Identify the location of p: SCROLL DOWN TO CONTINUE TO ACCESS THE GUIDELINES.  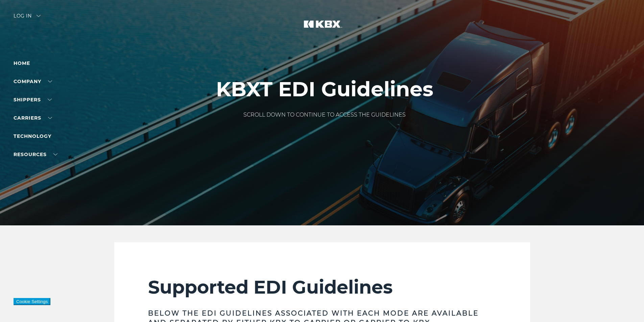
(325, 115).